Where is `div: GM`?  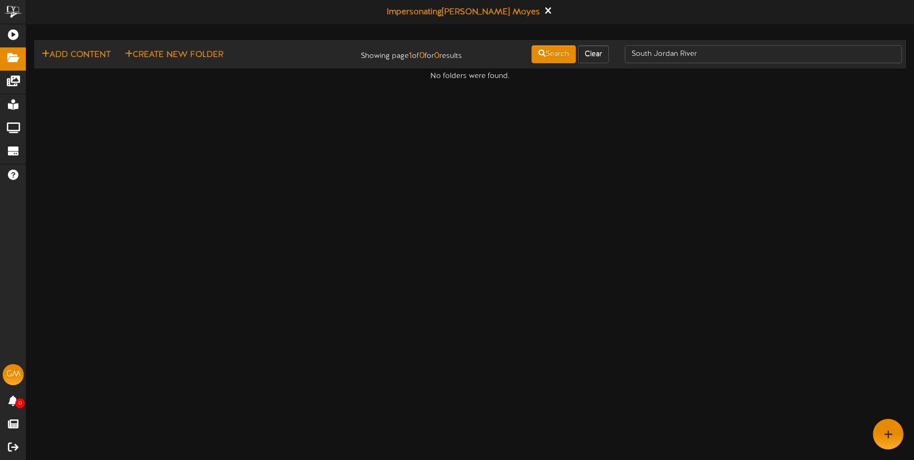 div: GM is located at coordinates (13, 375).